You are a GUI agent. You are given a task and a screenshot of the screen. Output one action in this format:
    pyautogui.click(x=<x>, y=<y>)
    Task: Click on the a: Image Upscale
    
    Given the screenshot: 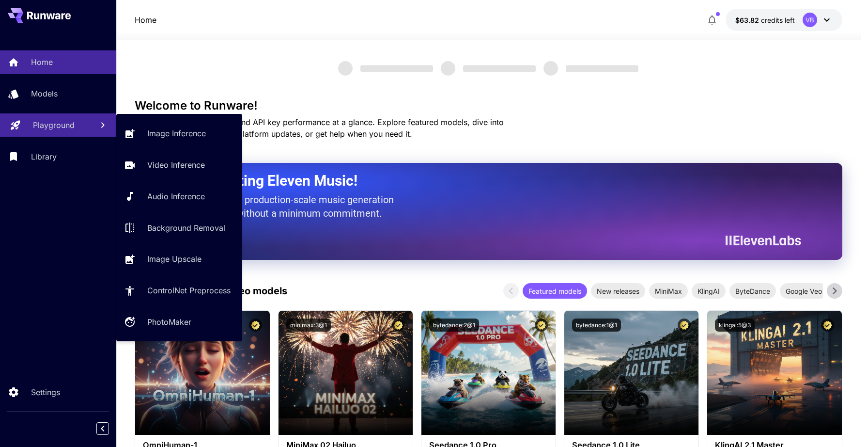 What is the action you would take?
    pyautogui.click(x=179, y=259)
    